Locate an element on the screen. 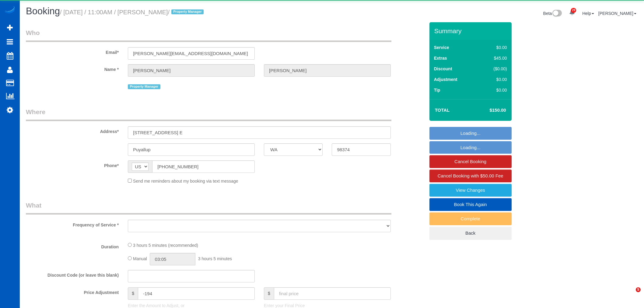 The width and height of the screenshot is (644, 308). img: New interface is located at coordinates (556, 14).